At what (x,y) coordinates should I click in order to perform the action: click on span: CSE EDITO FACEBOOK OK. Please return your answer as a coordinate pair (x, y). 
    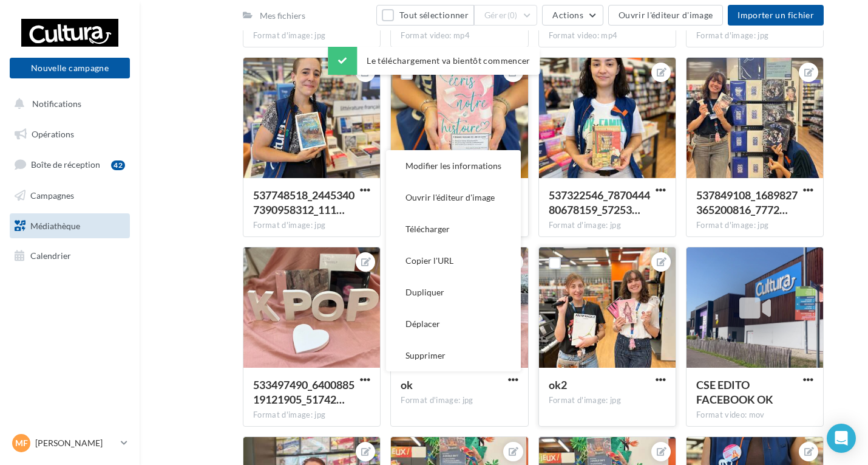
    Looking at the image, I should click on (735, 392).